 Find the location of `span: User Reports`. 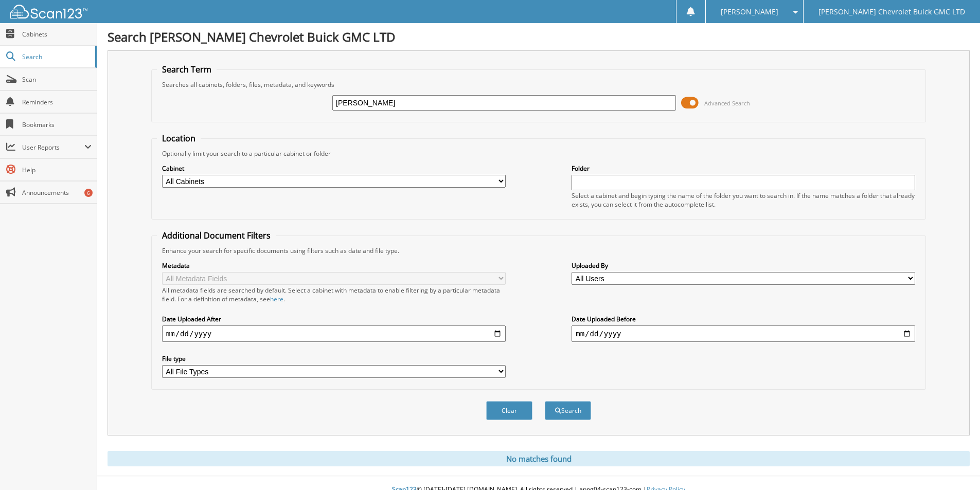

span: User Reports is located at coordinates (53, 147).